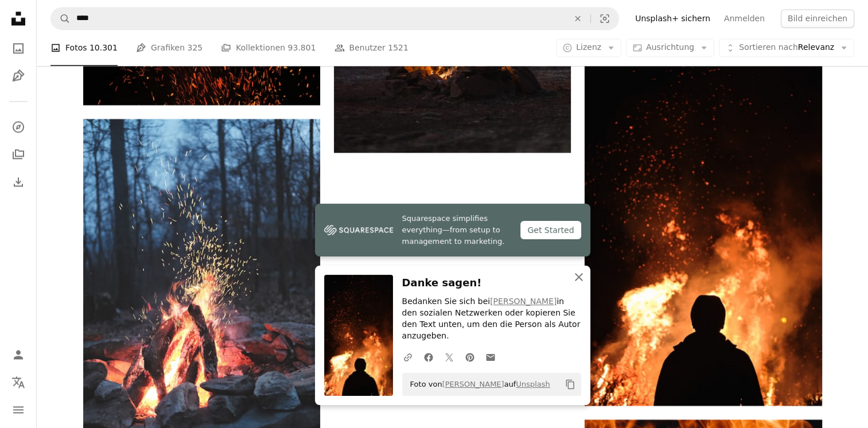 The image size is (868, 428). Describe the element at coordinates (470, 357) in the screenshot. I see `a: Auf Pinterest teilen` at that location.